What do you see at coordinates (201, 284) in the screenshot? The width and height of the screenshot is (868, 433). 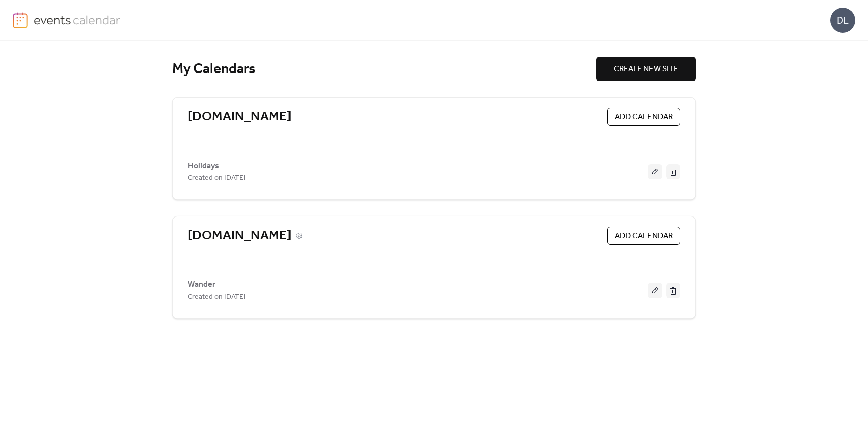 I see `a: Wander` at bounding box center [201, 284].